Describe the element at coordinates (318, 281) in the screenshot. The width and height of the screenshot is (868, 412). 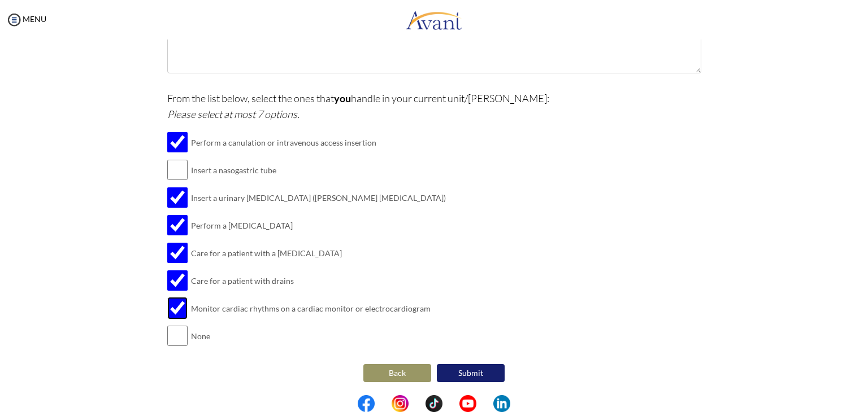
I see `td: Care for a patient with drains` at that location.